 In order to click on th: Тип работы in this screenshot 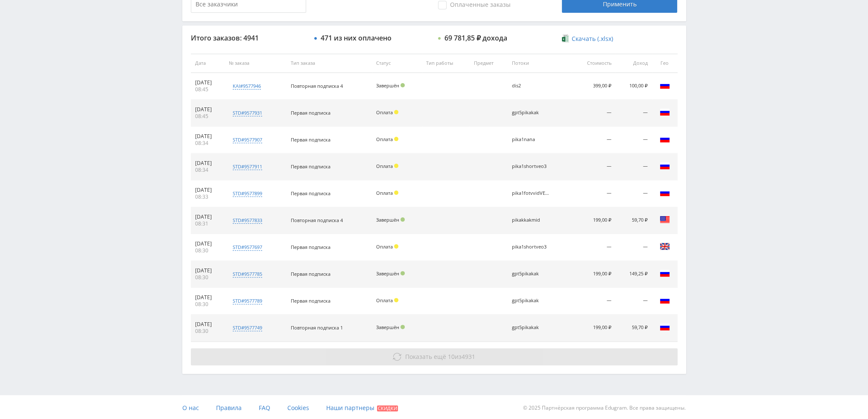, I will do `click(446, 63)`.